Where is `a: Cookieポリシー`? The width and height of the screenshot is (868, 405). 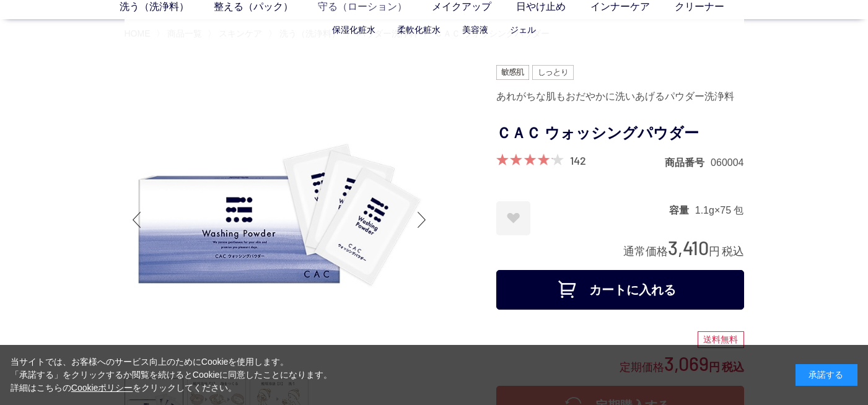
a: Cookieポリシー is located at coordinates (102, 388).